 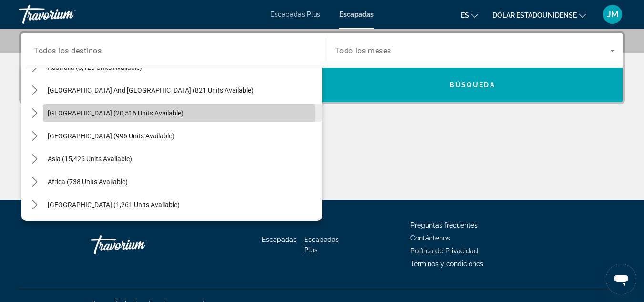 What do you see at coordinates (34, 204) in the screenshot?
I see `button: Toggle Middle East (1,261 units available) submenu` at bounding box center [34, 204].